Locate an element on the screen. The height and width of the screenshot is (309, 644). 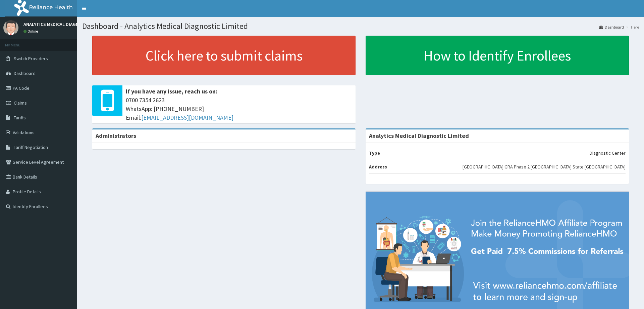
p: Diagnostic Center is located at coordinates (608, 153).